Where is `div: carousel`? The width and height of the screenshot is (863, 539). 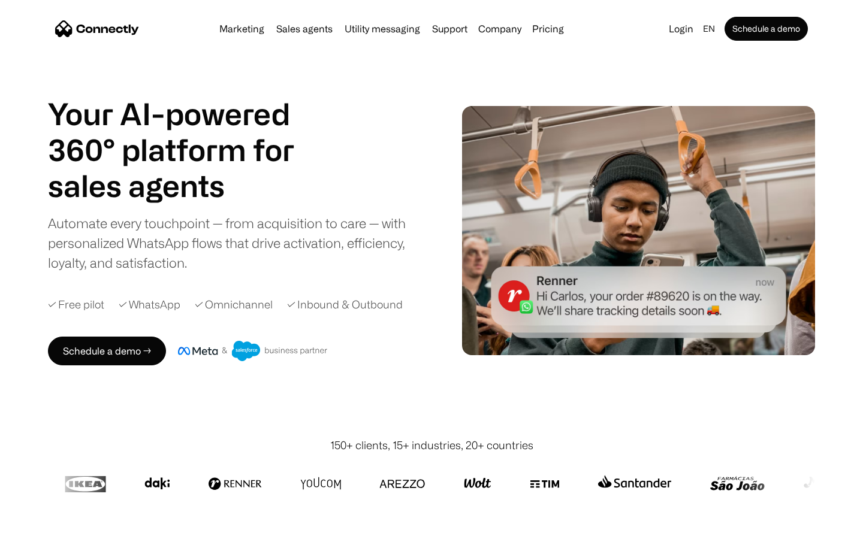
div: carousel is located at coordinates (186, 186).